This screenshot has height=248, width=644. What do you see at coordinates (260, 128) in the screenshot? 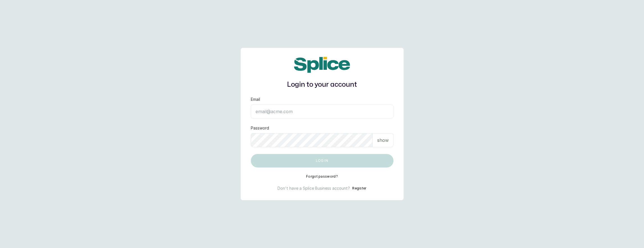
I see `label: Password` at bounding box center [260, 128].